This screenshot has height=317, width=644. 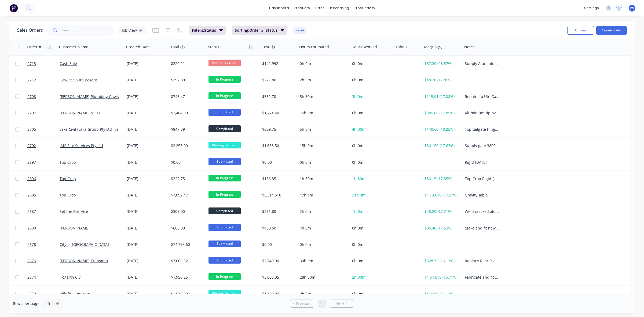 What do you see at coordinates (322, 304) in the screenshot?
I see `ul: Pagination` at bounding box center [322, 304].